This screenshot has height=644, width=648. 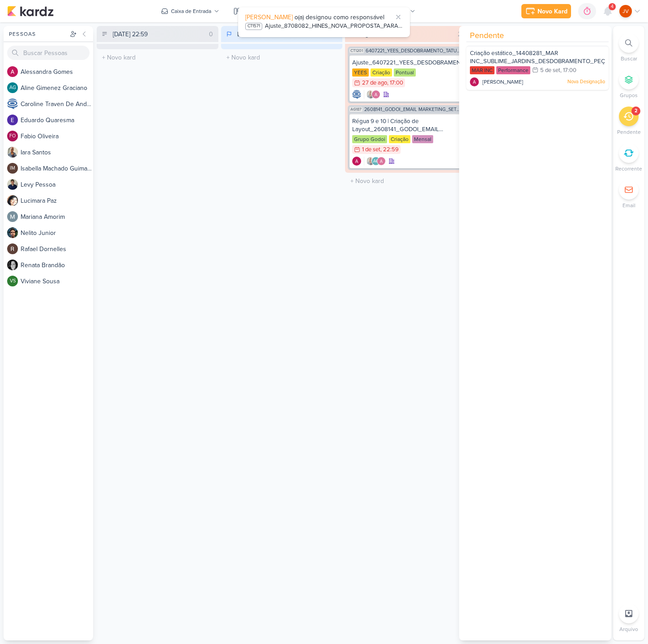 I want to click on img: Levy Pessoa, so click(x=13, y=185).